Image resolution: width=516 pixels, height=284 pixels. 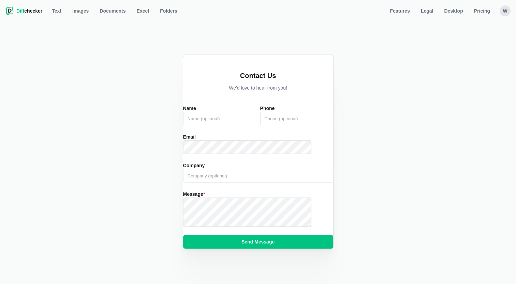 What do you see at coordinates (220, 119) in the screenshot?
I see `input: Name` at bounding box center [220, 119].